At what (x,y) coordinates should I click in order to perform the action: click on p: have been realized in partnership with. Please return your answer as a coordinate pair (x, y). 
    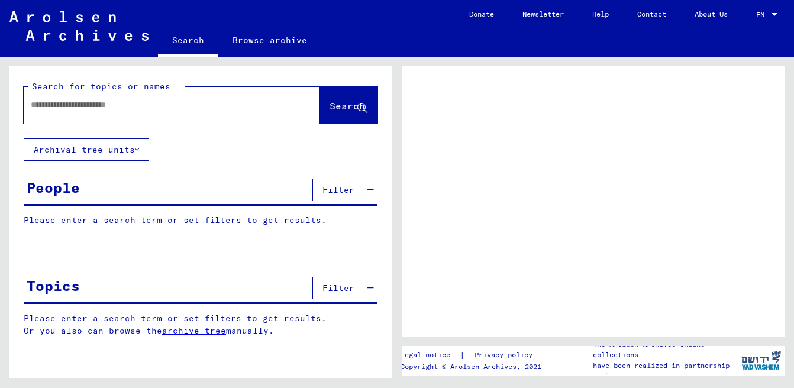
    Looking at the image, I should click on (665, 371).